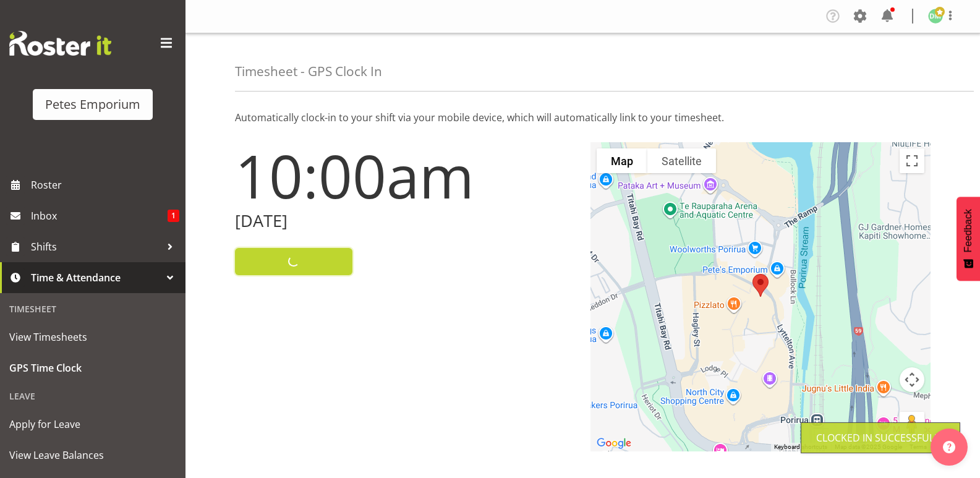 The height and width of the screenshot is (478, 980). What do you see at coordinates (912, 424) in the screenshot?
I see `button: Drag Pegman onto the map to open Street View` at bounding box center [912, 424].